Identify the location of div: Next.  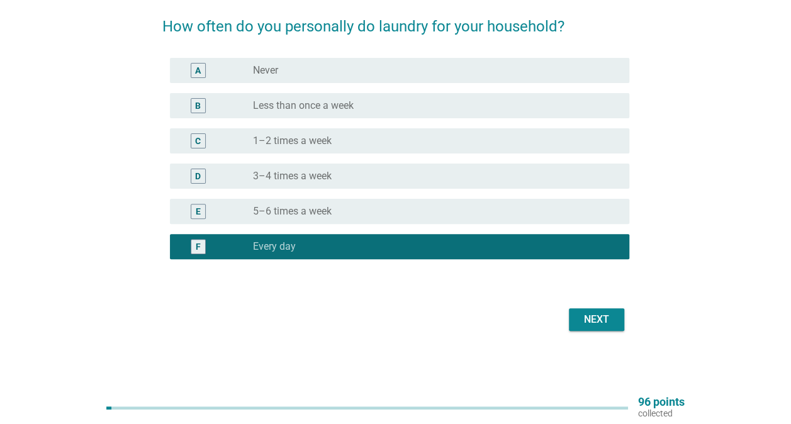
(596, 320).